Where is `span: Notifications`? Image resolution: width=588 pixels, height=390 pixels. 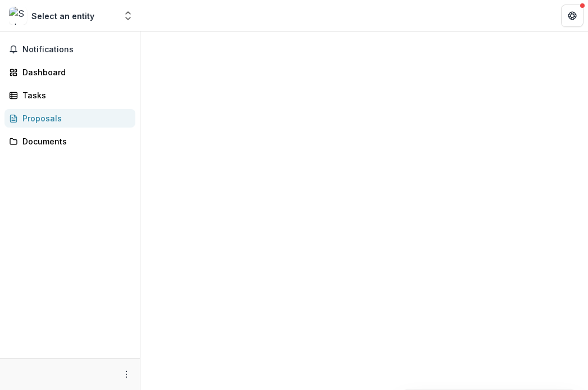
span: Notifications is located at coordinates (77, 49).